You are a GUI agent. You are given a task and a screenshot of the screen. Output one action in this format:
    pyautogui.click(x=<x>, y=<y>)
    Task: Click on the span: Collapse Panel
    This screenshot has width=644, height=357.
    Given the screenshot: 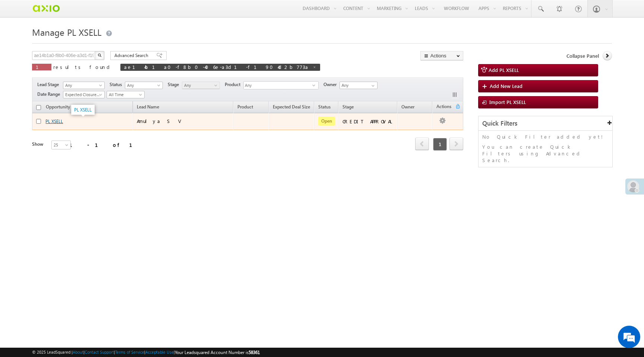 What is the action you would take?
    pyautogui.click(x=582, y=56)
    